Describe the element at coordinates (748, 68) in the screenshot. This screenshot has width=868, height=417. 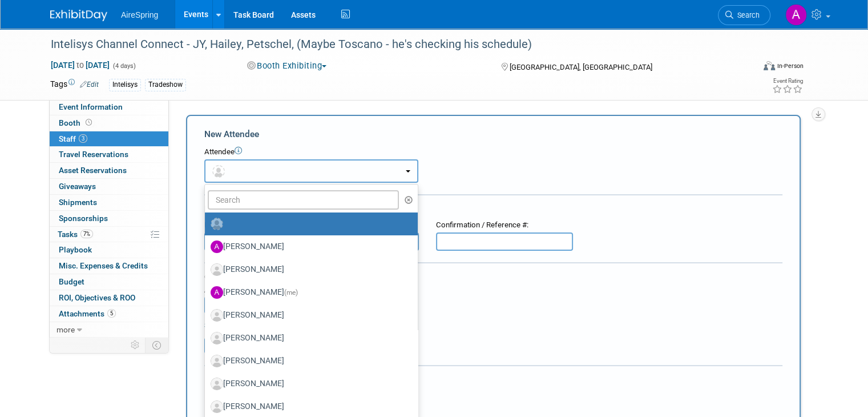
I see `div: Event Format` at that location.